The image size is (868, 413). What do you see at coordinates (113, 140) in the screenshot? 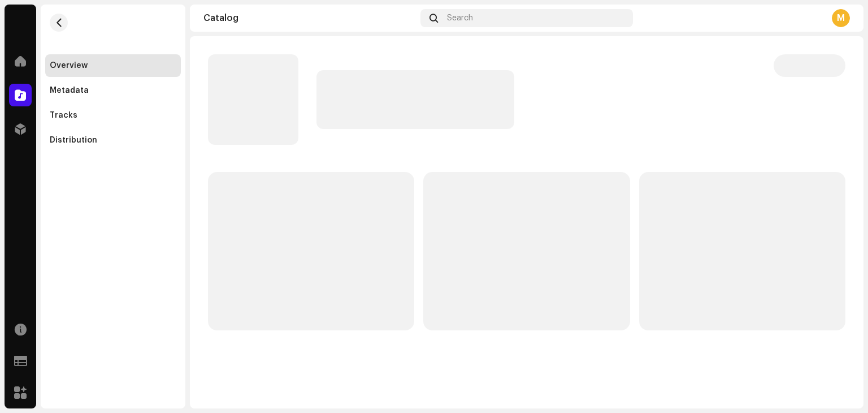
I see `re-m-nav-item: Distribution` at bounding box center [113, 140].